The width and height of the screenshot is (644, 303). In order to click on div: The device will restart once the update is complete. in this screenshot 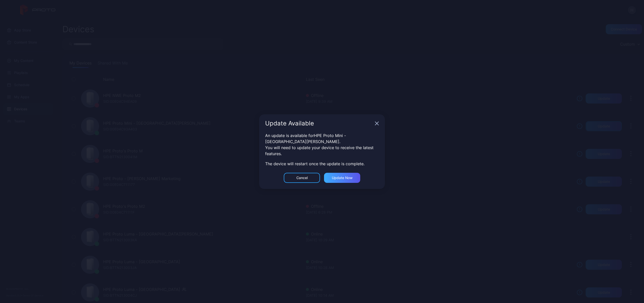, I will do `click(322, 164)`.